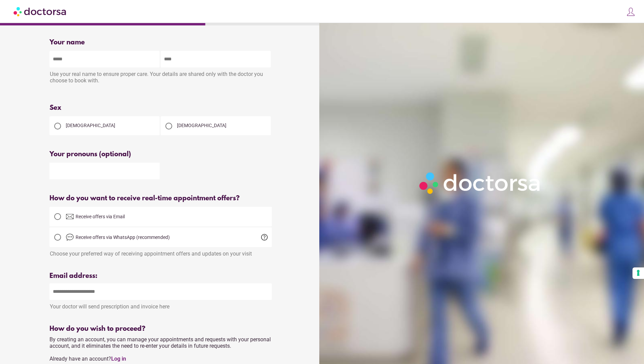  What do you see at coordinates (638, 273) in the screenshot?
I see `button: Your consent preferences for tracking technologies` at bounding box center [638, 273].